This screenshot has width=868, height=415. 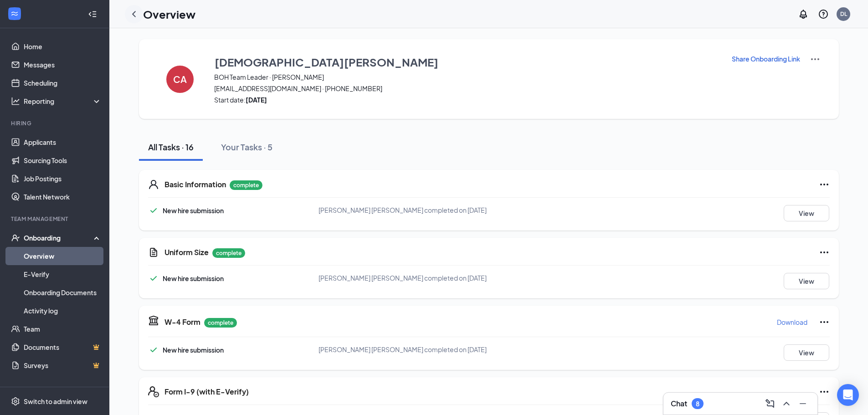 What do you see at coordinates (62, 275) in the screenshot?
I see `a: E-Verify` at bounding box center [62, 275].